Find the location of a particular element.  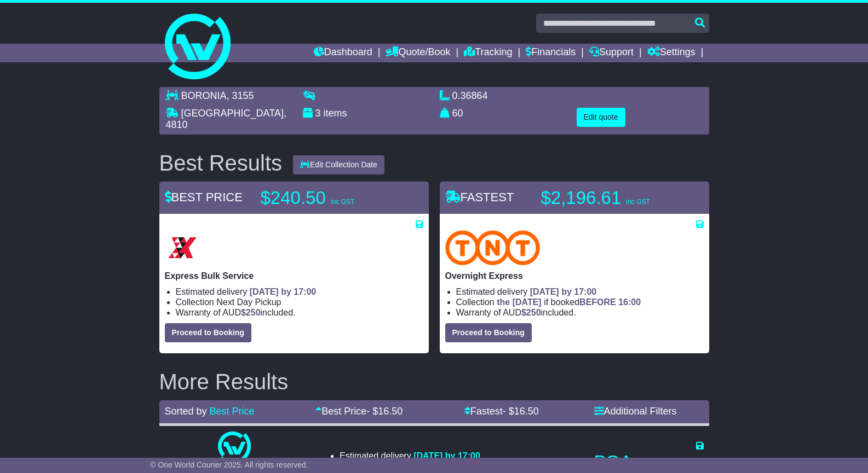

span: 3 is located at coordinates (319, 113).